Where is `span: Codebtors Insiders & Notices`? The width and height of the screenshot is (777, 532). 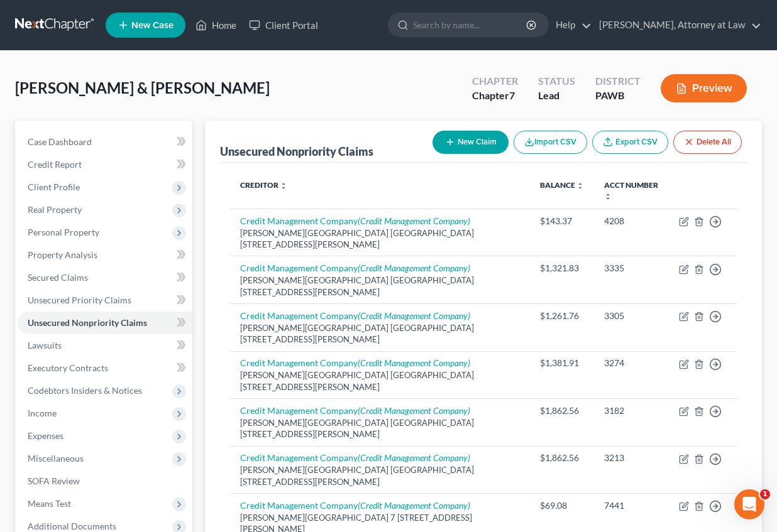
span: Codebtors Insiders & Notices is located at coordinates (84, 391).